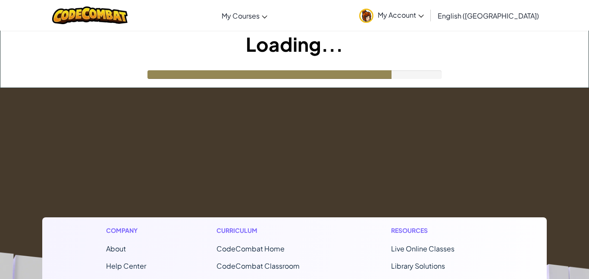 The image size is (589, 279). What do you see at coordinates (392, 15) in the screenshot?
I see `a: My Account` at bounding box center [392, 15].